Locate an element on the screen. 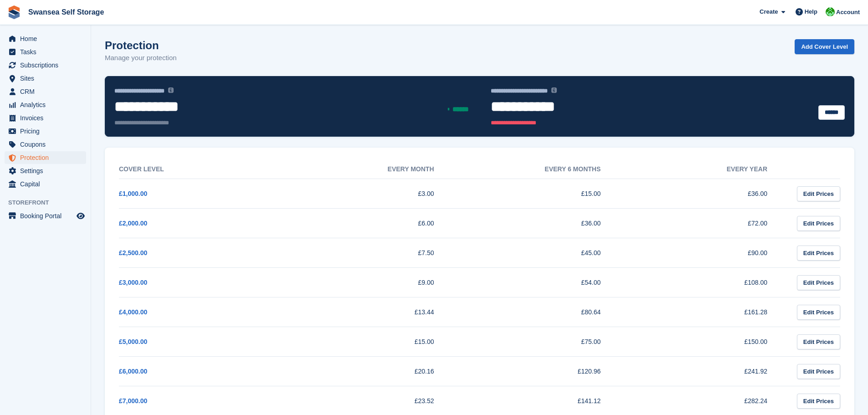 Image resolution: width=868 pixels, height=415 pixels. a: Preview store is located at coordinates (81, 216).